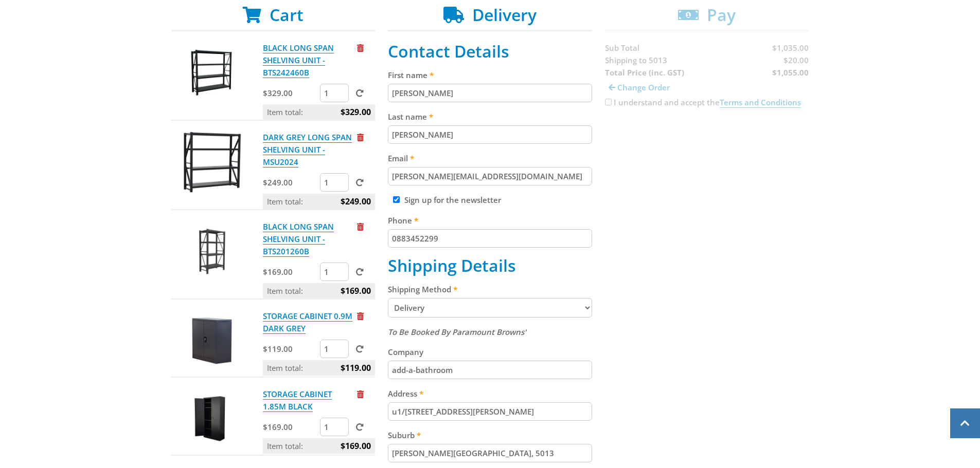 Image resolution: width=980 pixels, height=468 pixels. I want to click on img: BLACK LONG SPAN SHELVING UNIT - BTS201260B, so click(212, 251).